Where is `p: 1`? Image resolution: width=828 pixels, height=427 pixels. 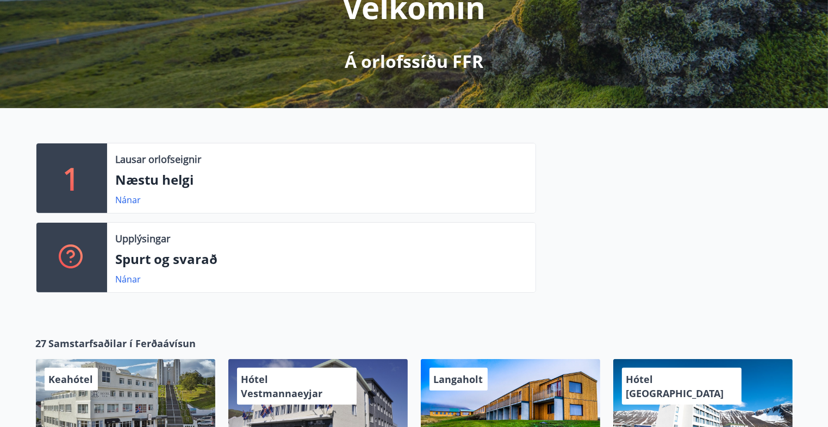 p: 1 is located at coordinates (72, 178).